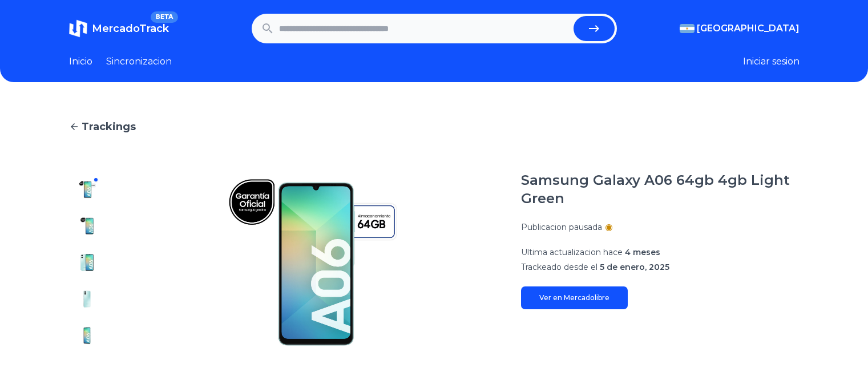 The width and height of the screenshot is (868, 388). What do you see at coordinates (139, 62) in the screenshot?
I see `a: Sincronizacion` at bounding box center [139, 62].